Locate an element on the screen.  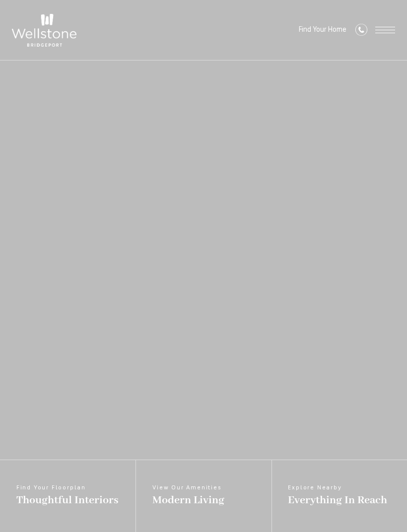
span: Thoughtful Interiors is located at coordinates (68, 500).